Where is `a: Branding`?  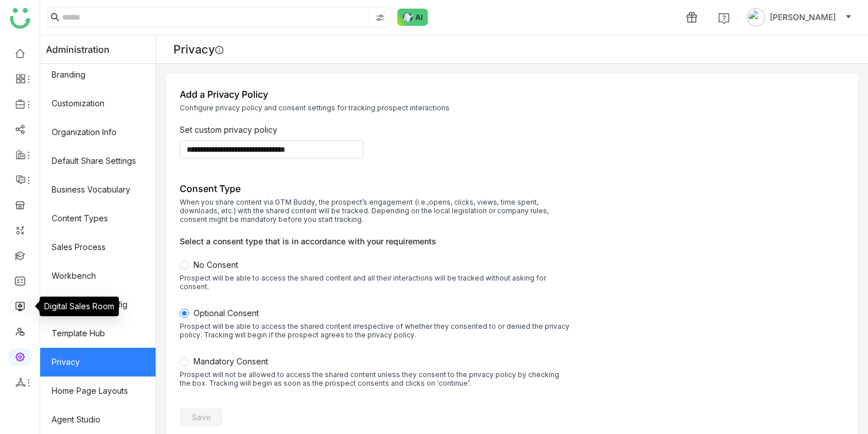
a: Branding is located at coordinates (98, 74).